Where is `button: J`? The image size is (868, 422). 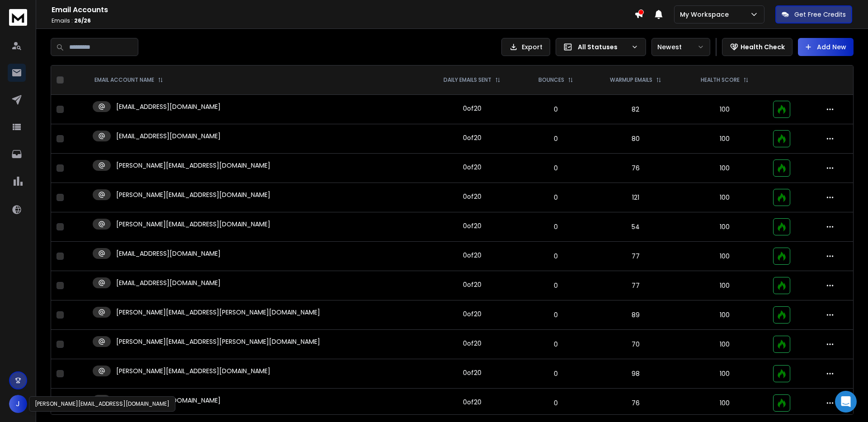
button: J is located at coordinates (19, 404).